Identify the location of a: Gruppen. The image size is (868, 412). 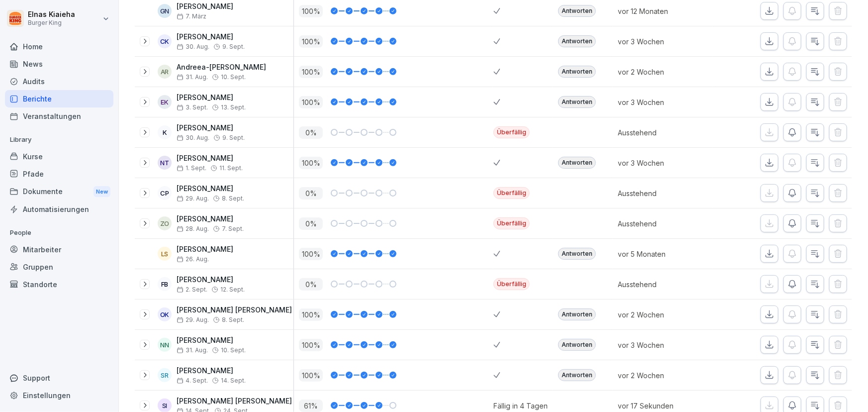
(59, 267).